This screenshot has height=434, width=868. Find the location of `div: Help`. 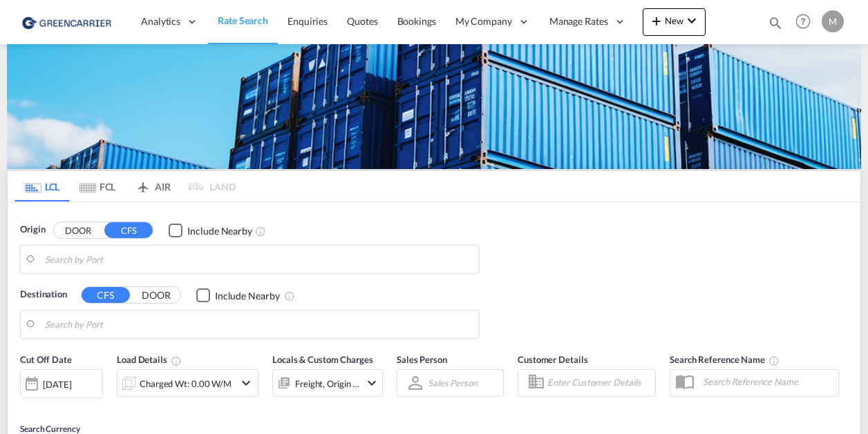

div: Help is located at coordinates (806, 22).